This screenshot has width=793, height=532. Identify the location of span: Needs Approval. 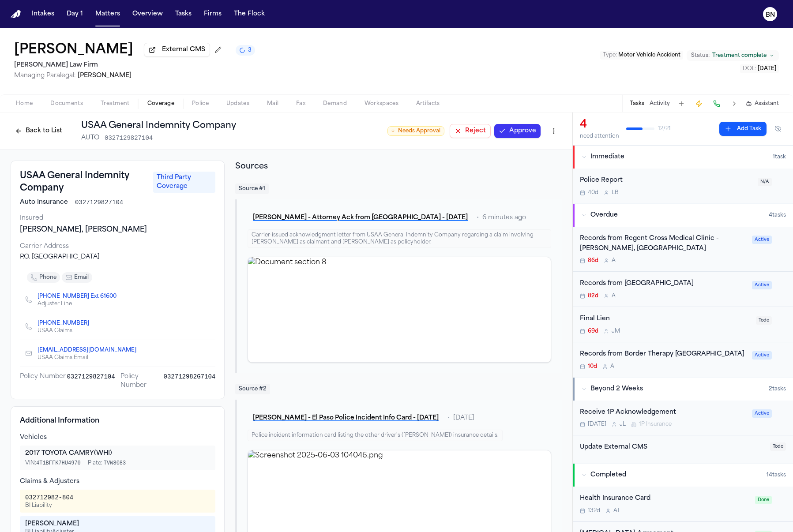
(416, 131).